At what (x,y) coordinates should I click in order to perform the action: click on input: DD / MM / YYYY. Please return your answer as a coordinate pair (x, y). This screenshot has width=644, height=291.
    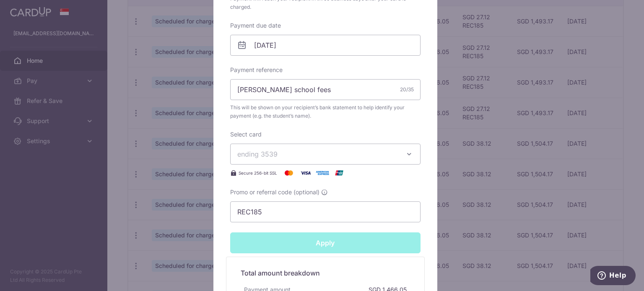
    Looking at the image, I should click on (325, 45).